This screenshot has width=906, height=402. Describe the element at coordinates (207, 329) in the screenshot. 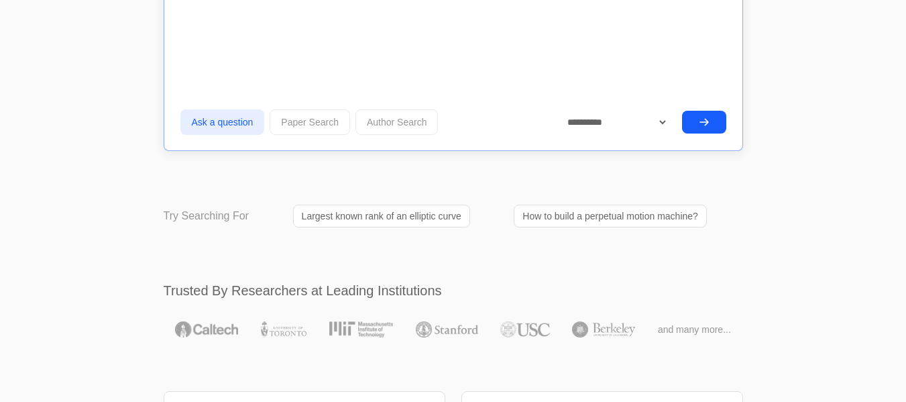

I see `img: Caltech` at that location.